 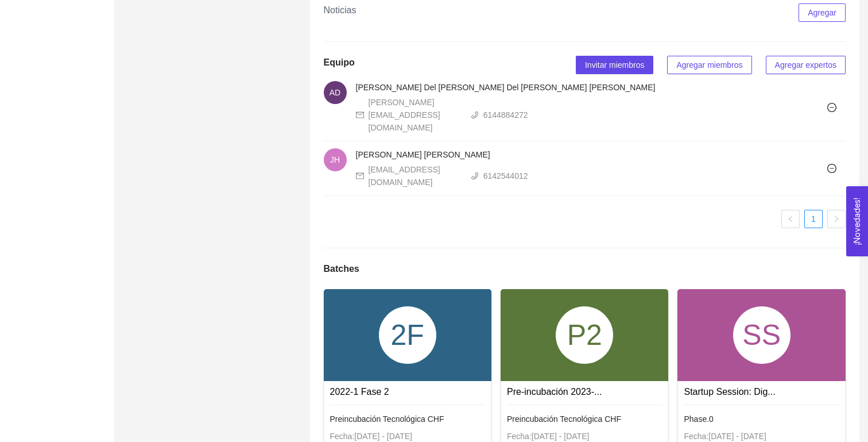 What do you see at coordinates (791, 219) in the screenshot?
I see `li: Página anterior` at bounding box center [791, 219].